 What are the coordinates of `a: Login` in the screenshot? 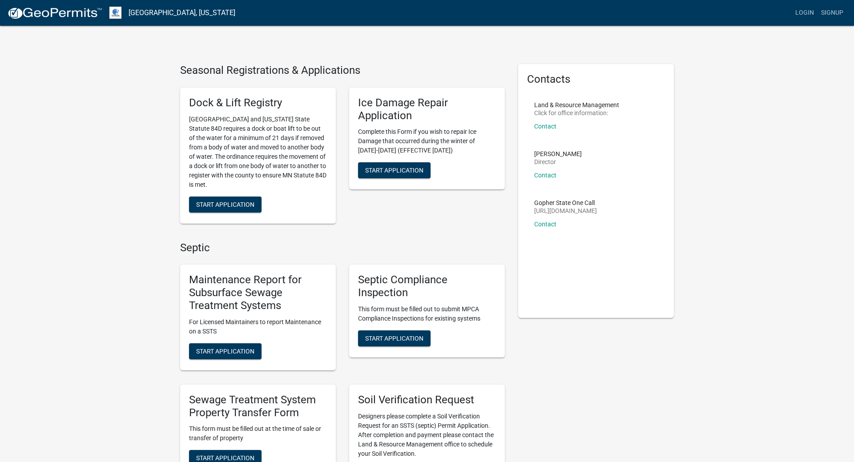 It's located at (805, 13).